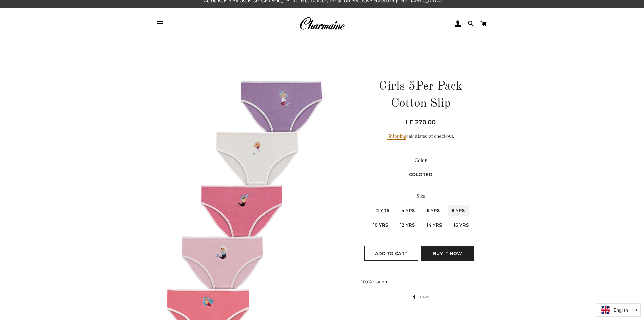  What do you see at coordinates (621, 309) in the screenshot?
I see `i: English` at bounding box center [621, 309].